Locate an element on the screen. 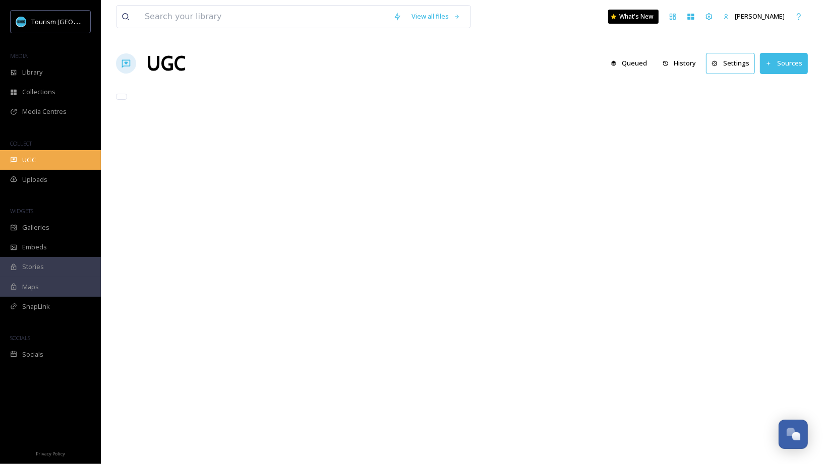 The image size is (823, 464). a: View all files is located at coordinates (436, 16).